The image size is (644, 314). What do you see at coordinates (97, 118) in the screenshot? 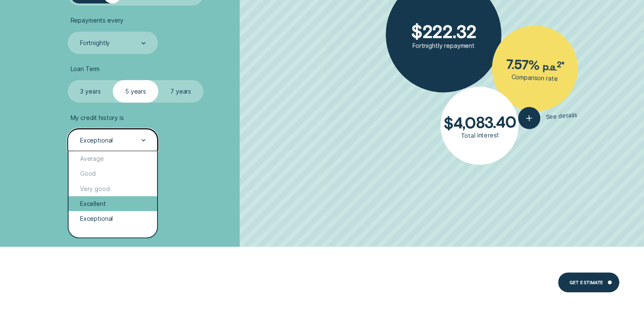
I see `span: My credit history is` at bounding box center [97, 118].